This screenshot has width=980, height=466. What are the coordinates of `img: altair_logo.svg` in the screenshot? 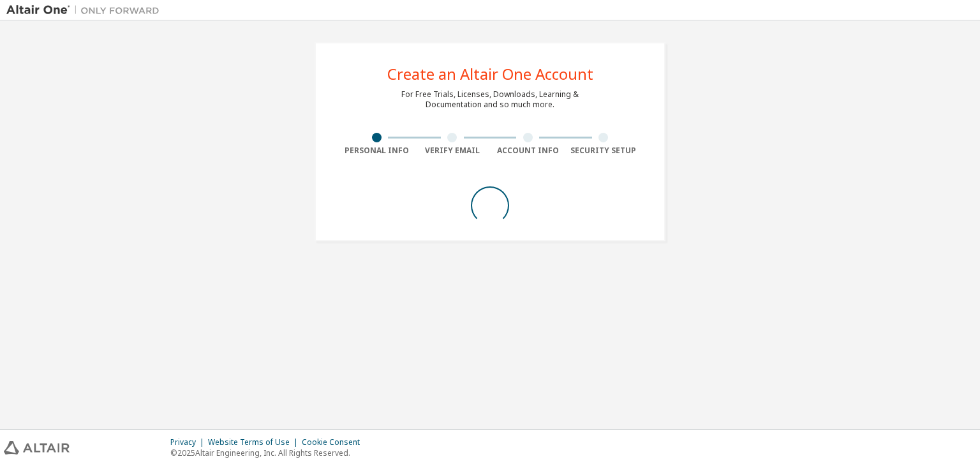 It's located at (36, 448).